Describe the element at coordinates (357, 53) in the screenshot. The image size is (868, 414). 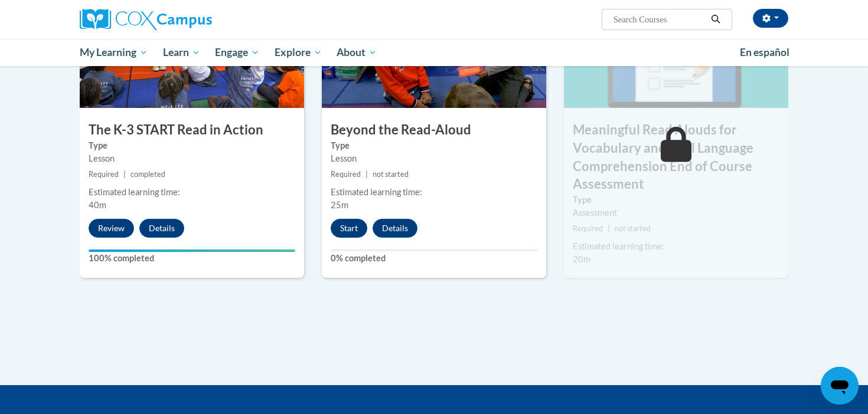
I see `span: About` at that location.